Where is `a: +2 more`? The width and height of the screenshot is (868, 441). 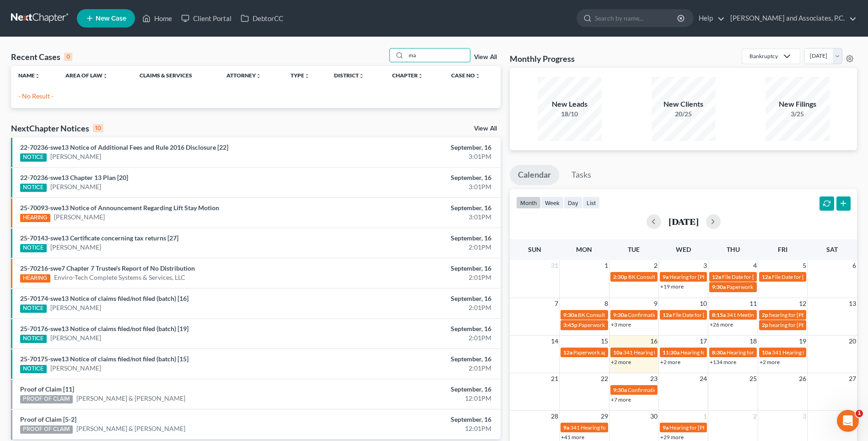
a: +2 more is located at coordinates (621, 362).